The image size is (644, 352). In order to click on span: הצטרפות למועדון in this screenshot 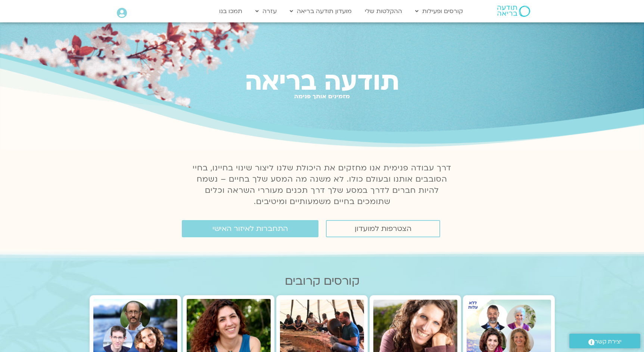, I will do `click(383, 229)`.